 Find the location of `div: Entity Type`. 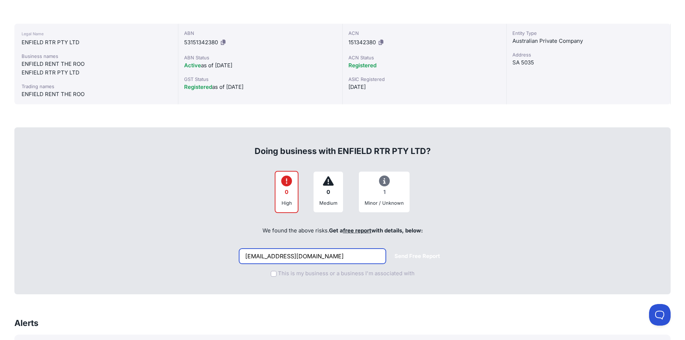

div: Entity Type is located at coordinates (588, 33).